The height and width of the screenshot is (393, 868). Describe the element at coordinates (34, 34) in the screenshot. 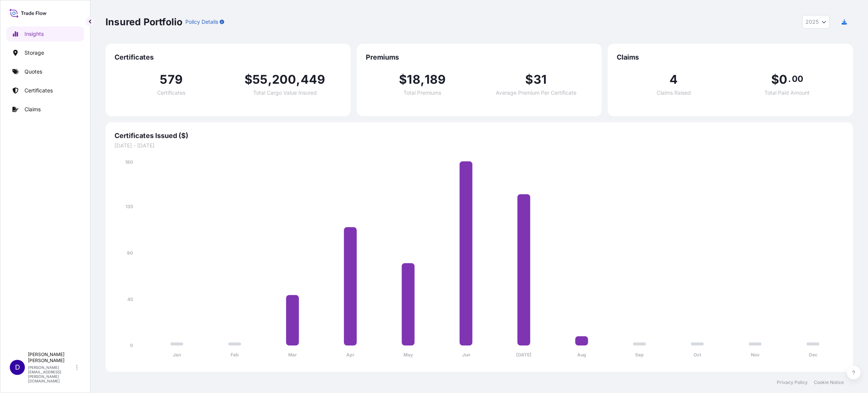

I see `p: Insights` at that location.